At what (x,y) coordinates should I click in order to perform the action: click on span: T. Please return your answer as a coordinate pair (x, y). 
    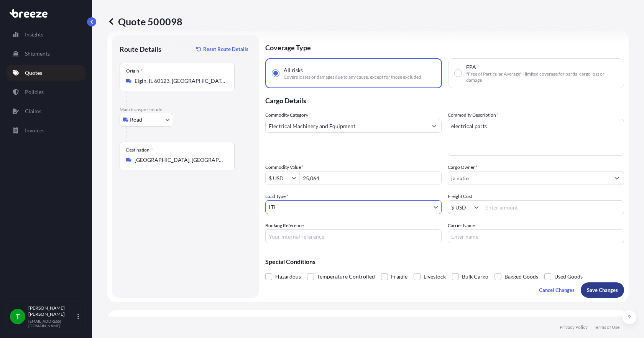
    Looking at the image, I should click on (17, 316).